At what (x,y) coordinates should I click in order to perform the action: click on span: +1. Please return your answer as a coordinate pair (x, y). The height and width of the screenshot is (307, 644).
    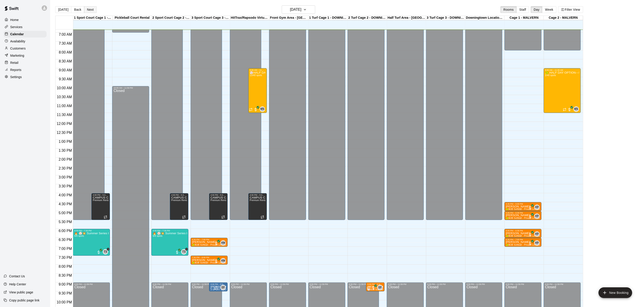
    Looking at the image, I should click on (108, 249).